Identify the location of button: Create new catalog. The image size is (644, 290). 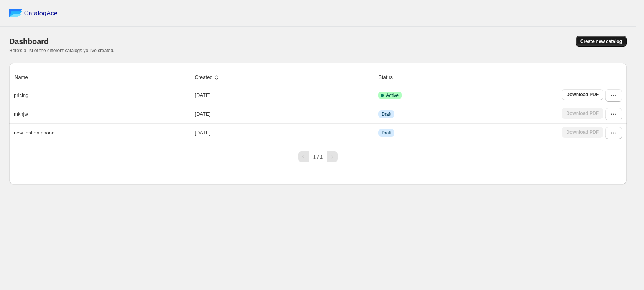
(601, 41).